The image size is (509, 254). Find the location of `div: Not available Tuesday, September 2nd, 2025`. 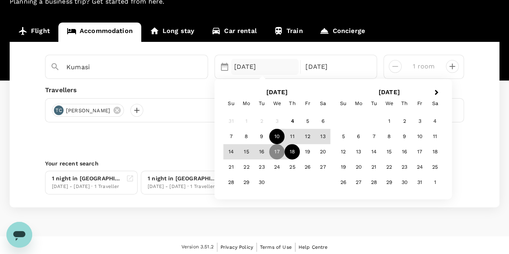

div: Not available Tuesday, September 2nd, 2025 is located at coordinates (261, 121).